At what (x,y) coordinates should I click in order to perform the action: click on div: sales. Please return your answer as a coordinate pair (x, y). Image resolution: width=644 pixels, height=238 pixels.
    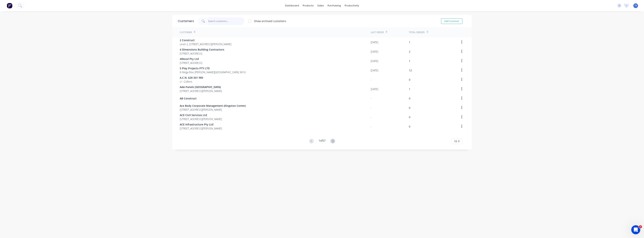
    Looking at the image, I should click on (321, 6).